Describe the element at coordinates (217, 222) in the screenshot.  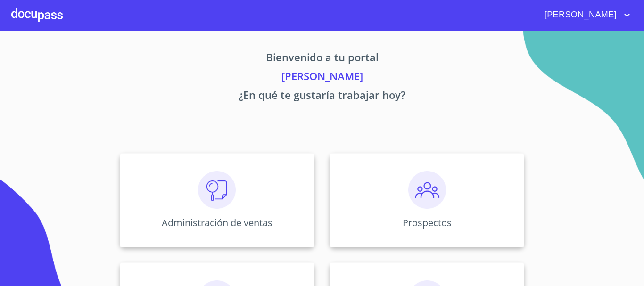
I see `p: Administración de ventas` at that location.